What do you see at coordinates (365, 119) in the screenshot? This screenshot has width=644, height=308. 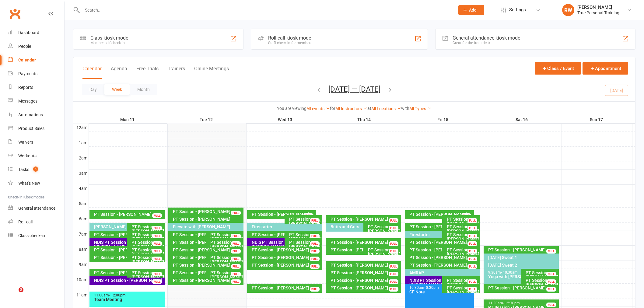 I see `th: Thu 14` at bounding box center [365, 119].